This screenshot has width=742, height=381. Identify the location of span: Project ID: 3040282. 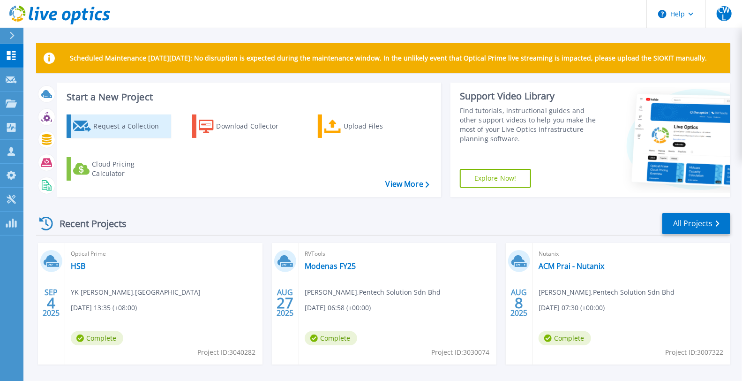
(227, 352).